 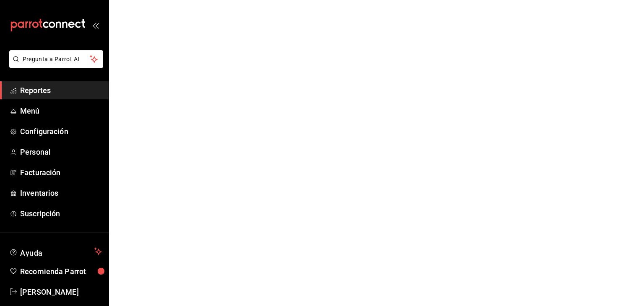 I want to click on span: Suscripción, so click(x=61, y=213).